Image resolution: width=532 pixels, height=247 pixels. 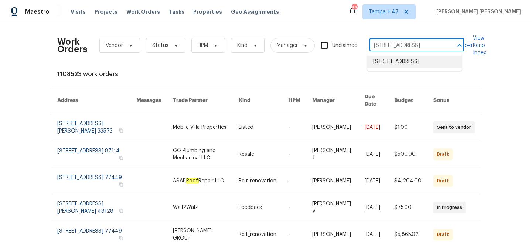 I want to click on th: Messages, so click(x=148, y=100).